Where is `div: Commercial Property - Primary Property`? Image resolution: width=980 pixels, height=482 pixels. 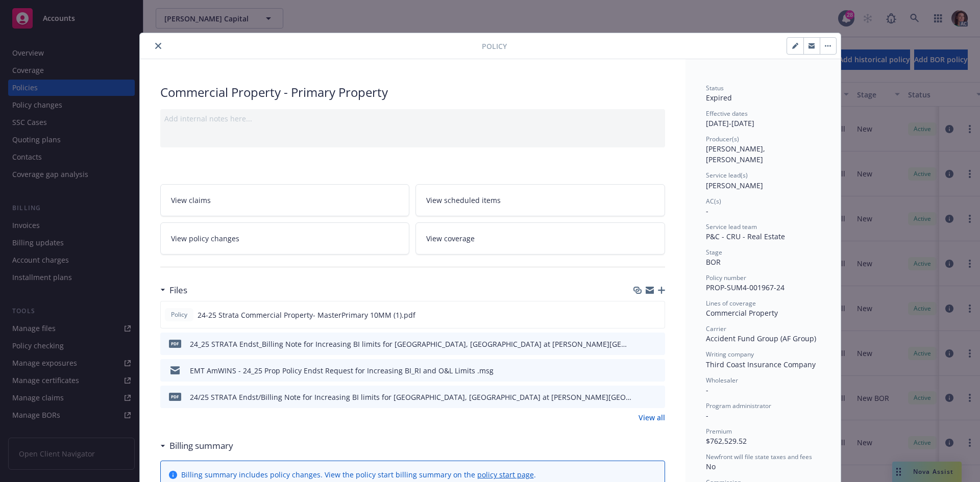
div: Commercial Property - Primary Property is located at coordinates (413, 92).